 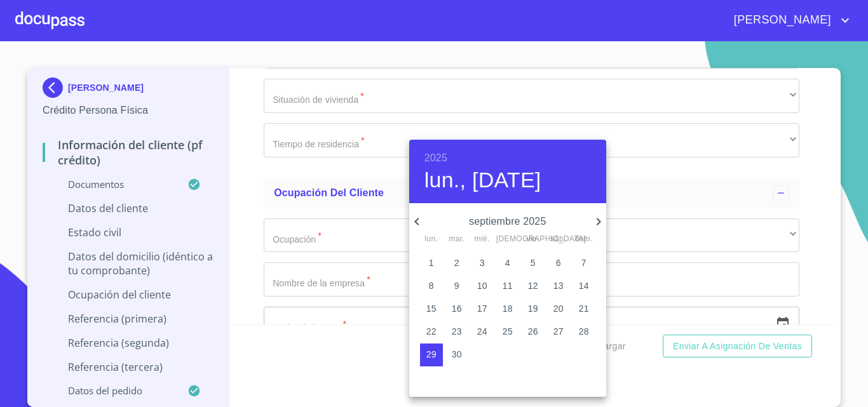 What do you see at coordinates (431, 263) in the screenshot?
I see `button: 1` at bounding box center [431, 263].